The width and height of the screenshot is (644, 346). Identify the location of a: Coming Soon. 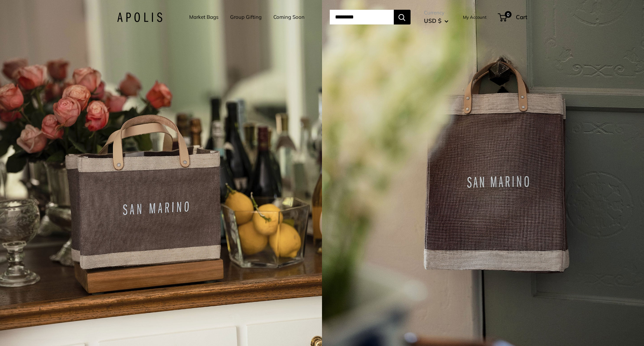
(289, 17).